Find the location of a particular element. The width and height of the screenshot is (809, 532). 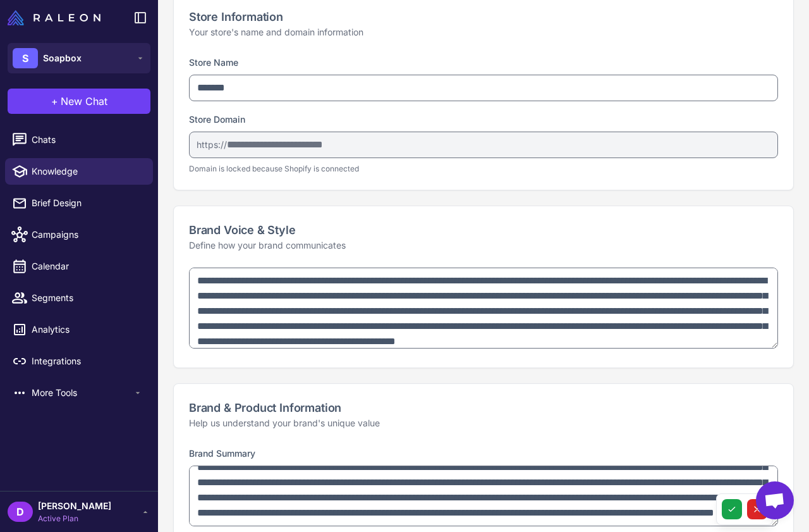

button: +New Chat is located at coordinates (79, 101).